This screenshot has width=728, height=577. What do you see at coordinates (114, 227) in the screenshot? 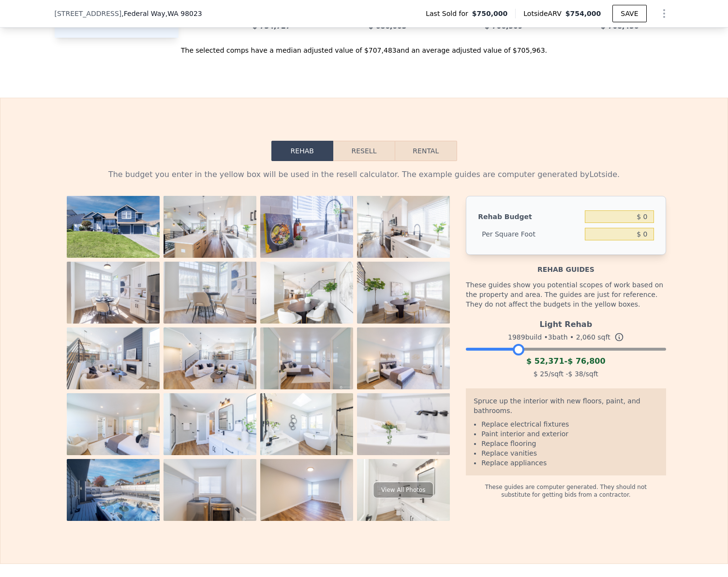
I see `img: Property Photo 1` at bounding box center [114, 227].